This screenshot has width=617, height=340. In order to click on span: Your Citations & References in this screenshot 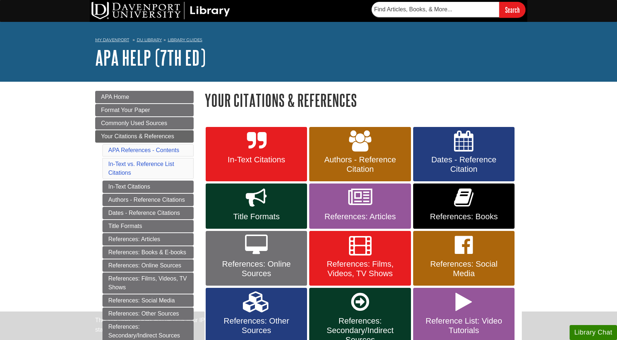, I will do `click(137, 136)`.